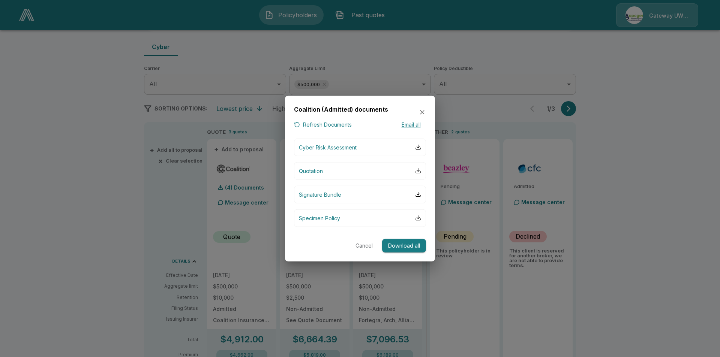 The width and height of the screenshot is (720, 357). I want to click on button: Refresh Documents, so click(323, 125).